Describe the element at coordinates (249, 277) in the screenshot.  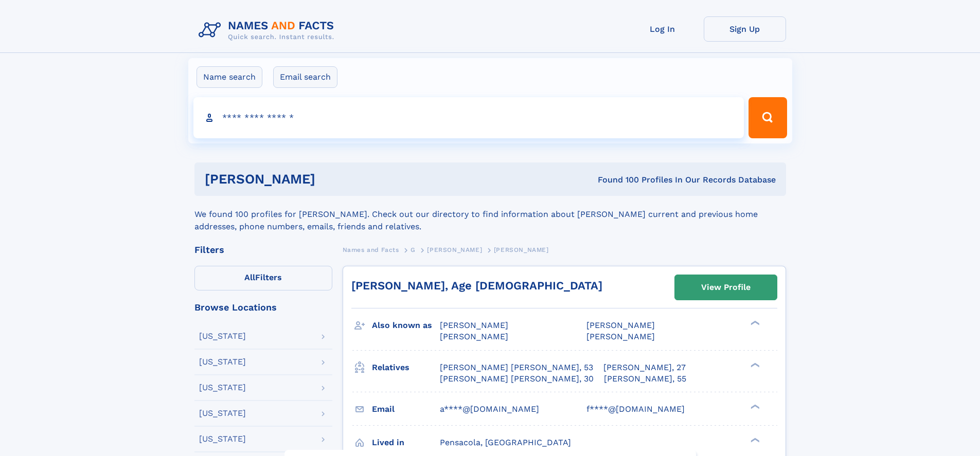
I see `span: All` at that location.